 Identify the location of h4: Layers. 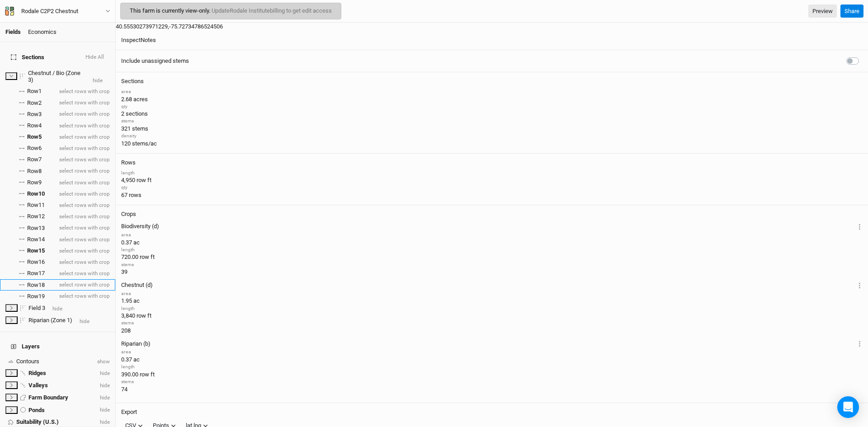
(57, 347).